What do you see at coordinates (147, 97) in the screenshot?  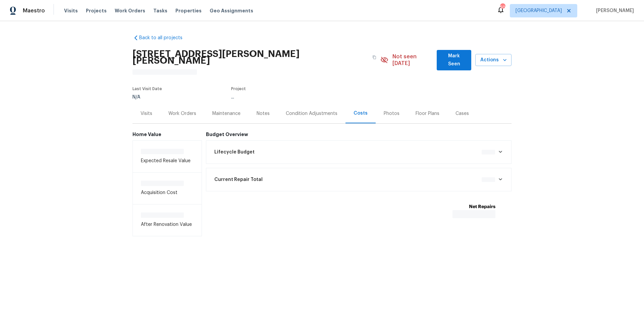 I see `div: N/A` at bounding box center [147, 97].